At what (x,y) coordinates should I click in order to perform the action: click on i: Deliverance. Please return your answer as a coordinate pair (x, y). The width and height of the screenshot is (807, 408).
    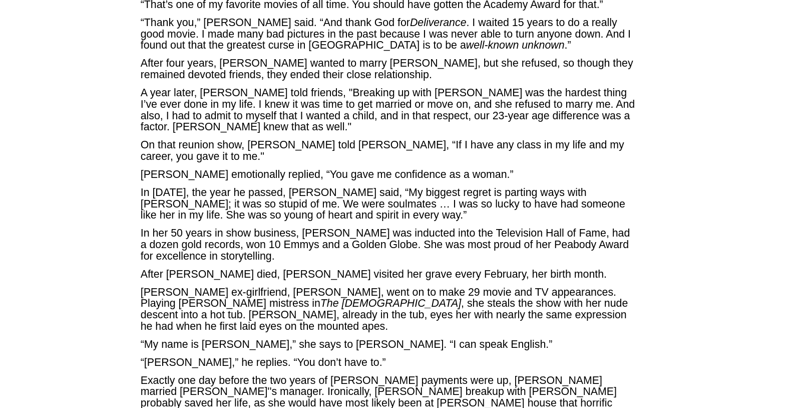
    Looking at the image, I should click on (438, 23).